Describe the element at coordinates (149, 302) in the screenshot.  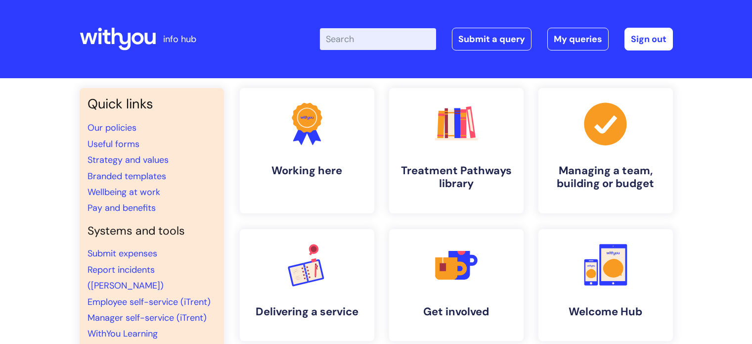
I see `a: Employee self-service (iTrent)` at that location.